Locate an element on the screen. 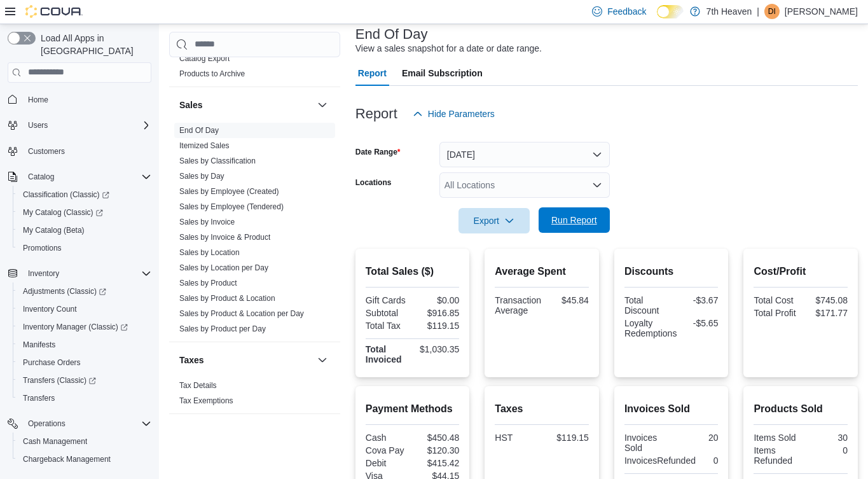 The image size is (868, 479). button: Run Report is located at coordinates (574, 220).